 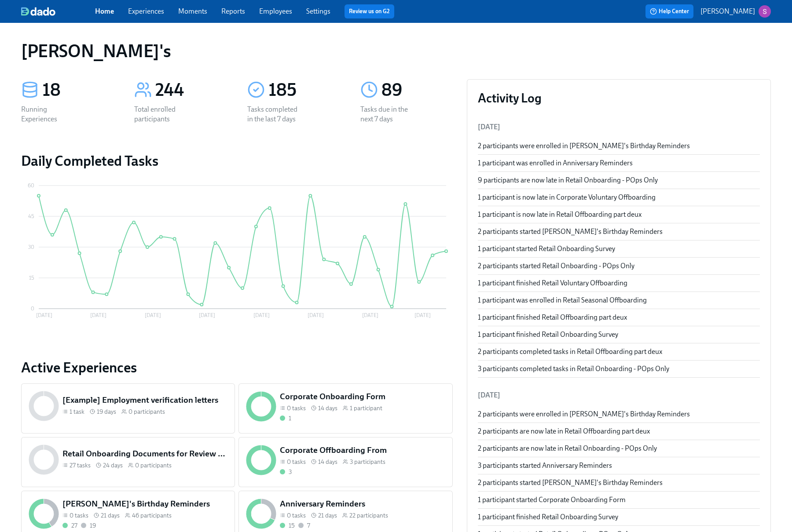 I want to click on div: 1 participant started Corporate Onboarding Form, so click(x=619, y=500).